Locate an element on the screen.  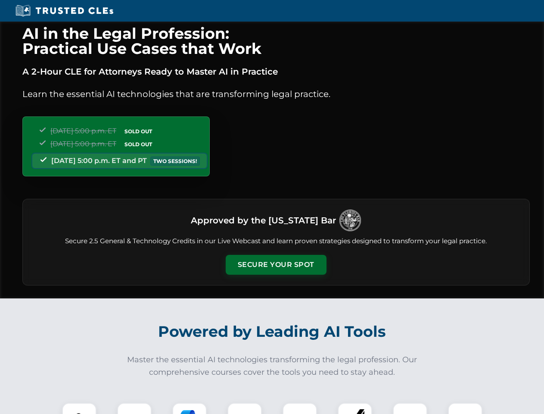
img: Trusted CLEs is located at coordinates (64, 11).